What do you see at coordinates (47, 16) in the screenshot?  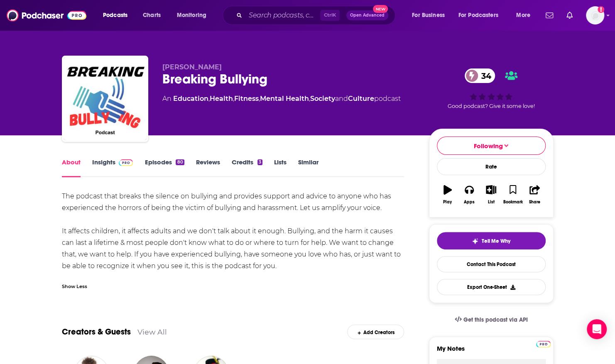 I see `a: Podchaser - Follow, Share and Rate Podcasts` at bounding box center [47, 16].